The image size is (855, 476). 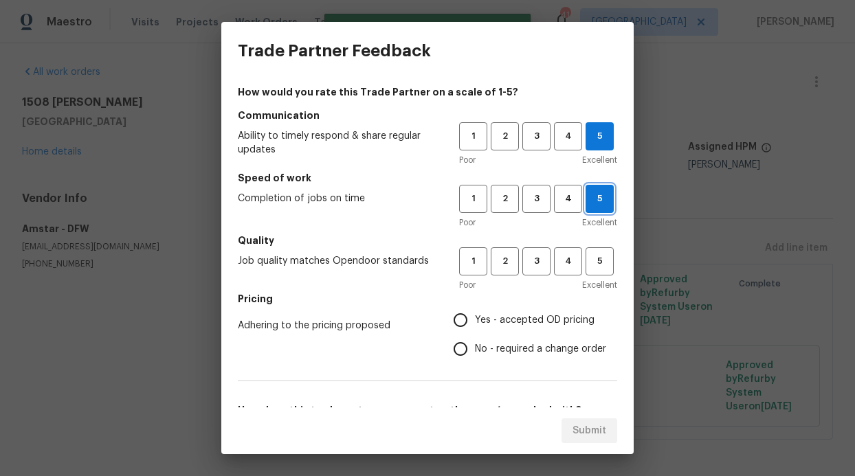 What do you see at coordinates (337, 199) in the screenshot?
I see `span: Completion of jobs on time` at bounding box center [337, 199].